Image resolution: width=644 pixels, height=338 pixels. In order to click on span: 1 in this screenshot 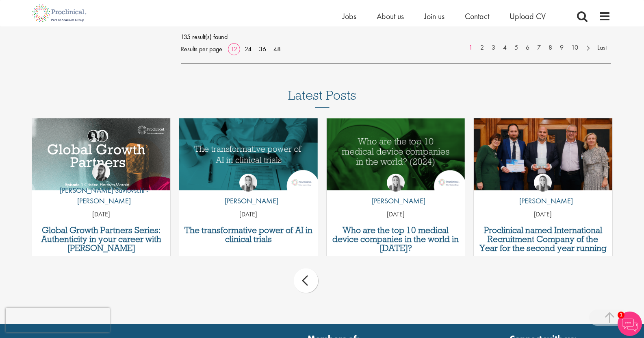, I will do `click(621, 315)`.